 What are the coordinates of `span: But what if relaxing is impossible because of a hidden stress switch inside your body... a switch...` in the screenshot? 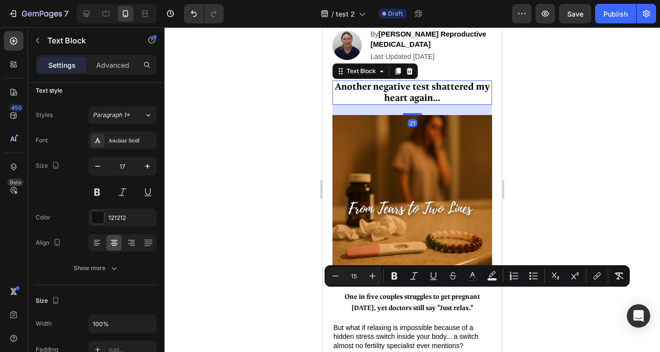 It's located at (83, 309).